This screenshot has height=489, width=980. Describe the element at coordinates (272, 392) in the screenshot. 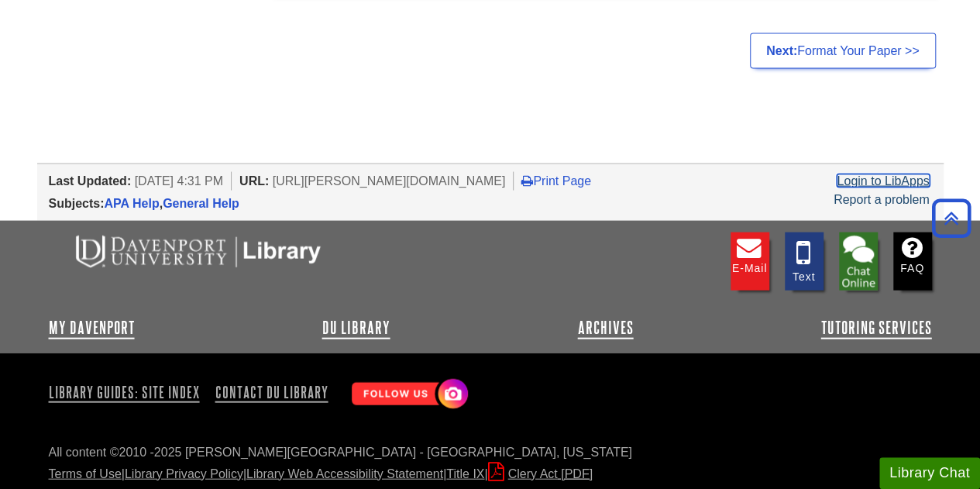

I see `a: Contact DU Library` at that location.